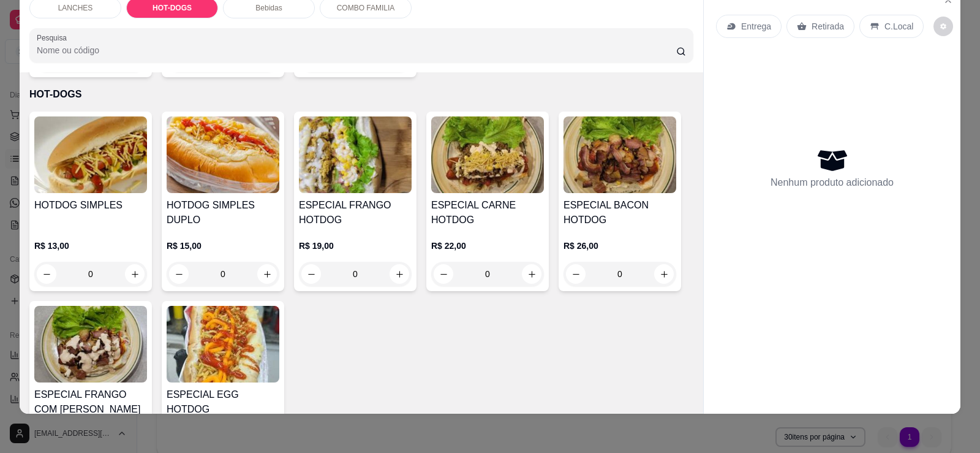 The image size is (980, 453). Describe the element at coordinates (76, 8) in the screenshot. I see `p: LANCHES` at that location.